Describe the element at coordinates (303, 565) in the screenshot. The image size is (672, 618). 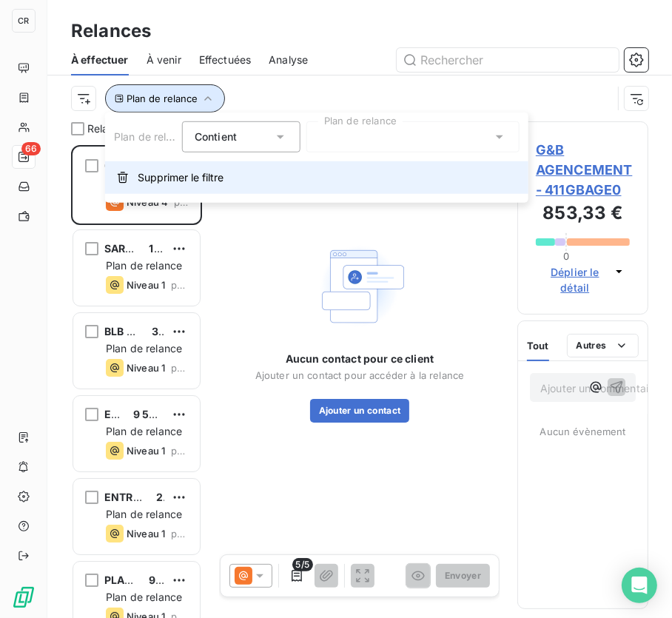
I see `span: 5/5` at that location.